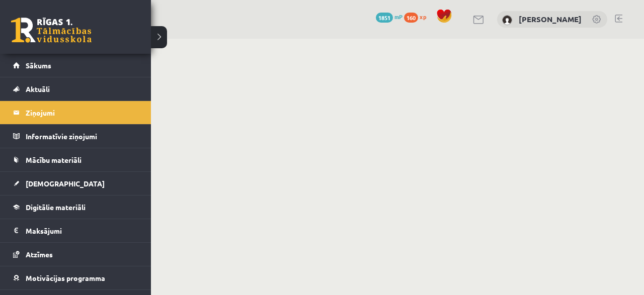  Describe the element at coordinates (75, 136) in the screenshot. I see `a: Informatīvie ziņojumi` at that location.